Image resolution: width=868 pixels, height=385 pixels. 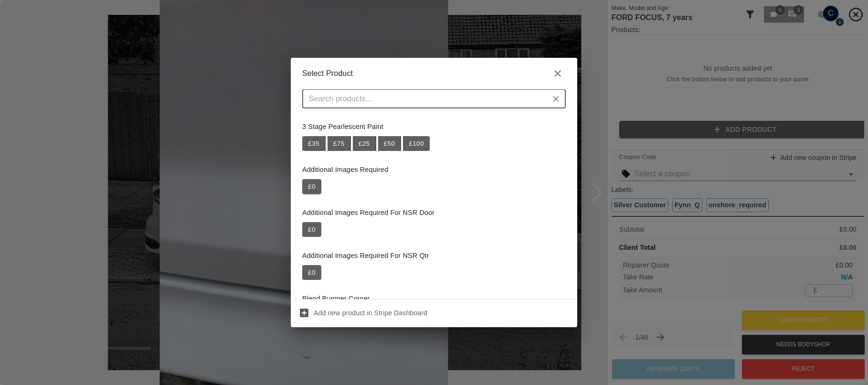 I want to click on button: £100, so click(x=416, y=144).